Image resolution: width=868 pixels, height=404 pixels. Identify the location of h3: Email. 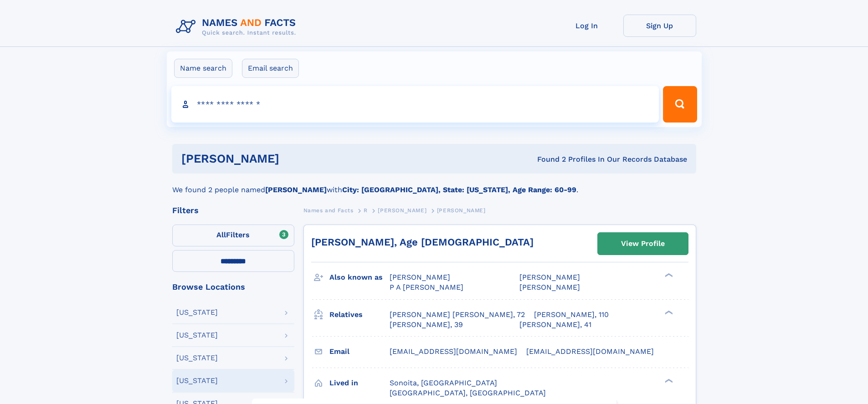
(360, 352).